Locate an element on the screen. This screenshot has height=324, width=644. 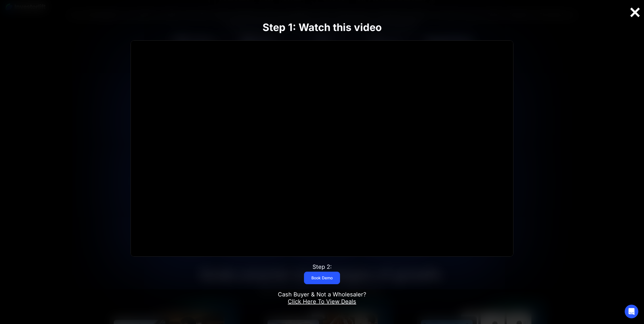
div: Open Intercom Messenger is located at coordinates (632, 311).